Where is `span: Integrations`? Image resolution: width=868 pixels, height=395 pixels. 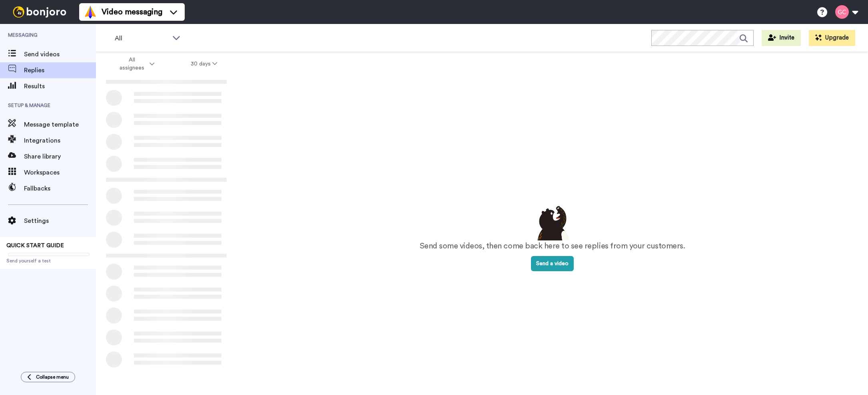 span: Integrations is located at coordinates (60, 140).